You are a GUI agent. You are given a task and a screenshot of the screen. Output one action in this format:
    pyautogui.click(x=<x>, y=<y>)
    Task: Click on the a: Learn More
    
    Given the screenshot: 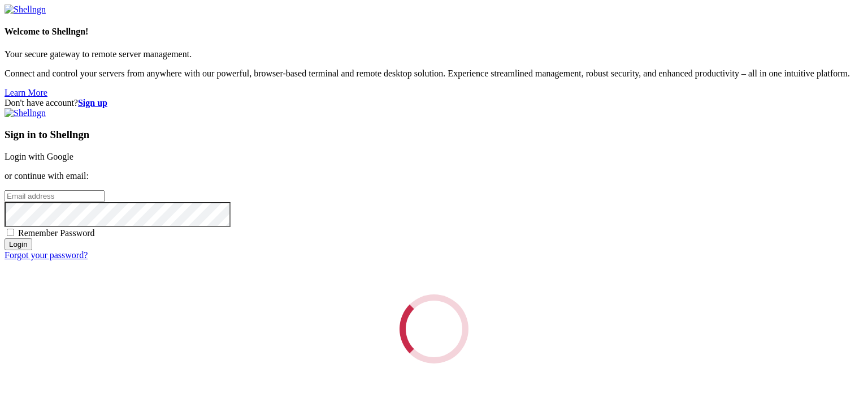 What is the action you would take?
    pyautogui.click(x=26, y=92)
    